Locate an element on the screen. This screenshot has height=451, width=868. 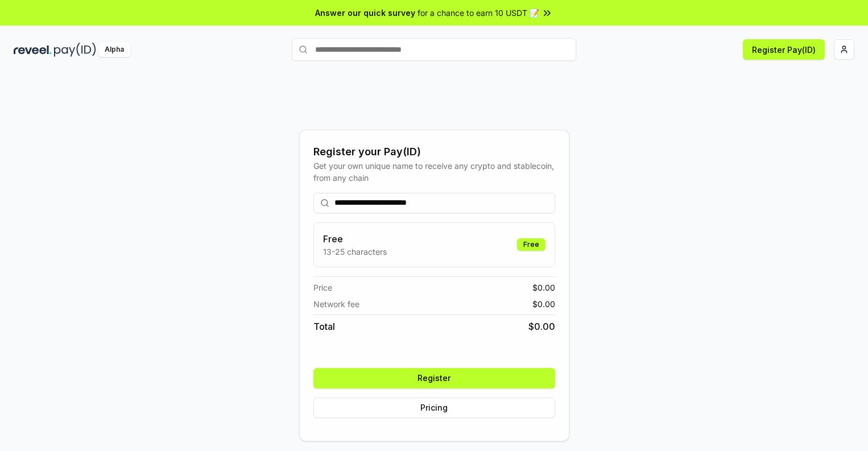
div: Alpha is located at coordinates (114, 49).